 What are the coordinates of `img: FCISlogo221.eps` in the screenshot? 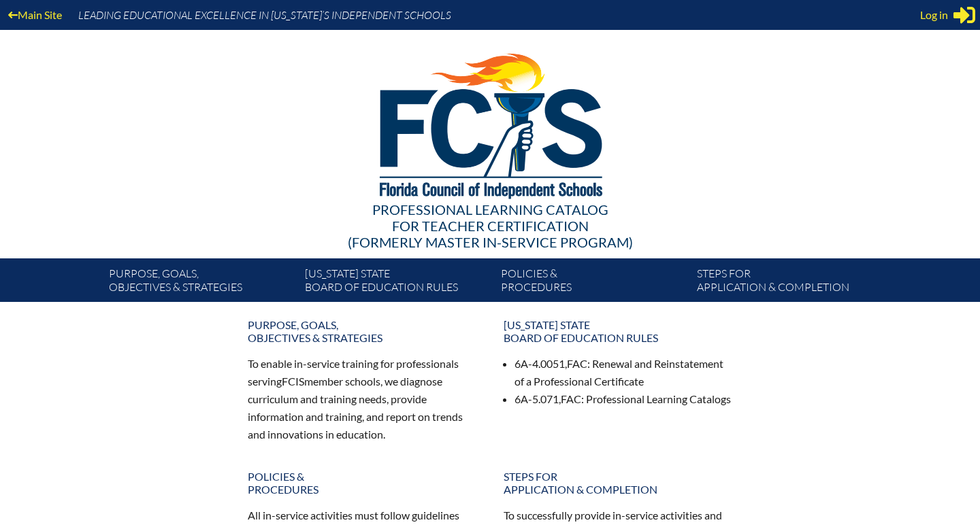 It's located at (490, 122).